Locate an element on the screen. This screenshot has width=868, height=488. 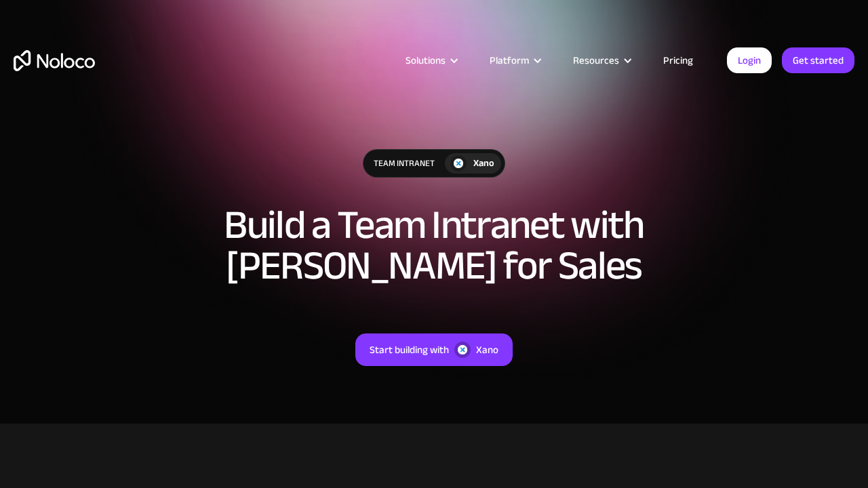
a: Start building withXano is located at coordinates (434, 350).